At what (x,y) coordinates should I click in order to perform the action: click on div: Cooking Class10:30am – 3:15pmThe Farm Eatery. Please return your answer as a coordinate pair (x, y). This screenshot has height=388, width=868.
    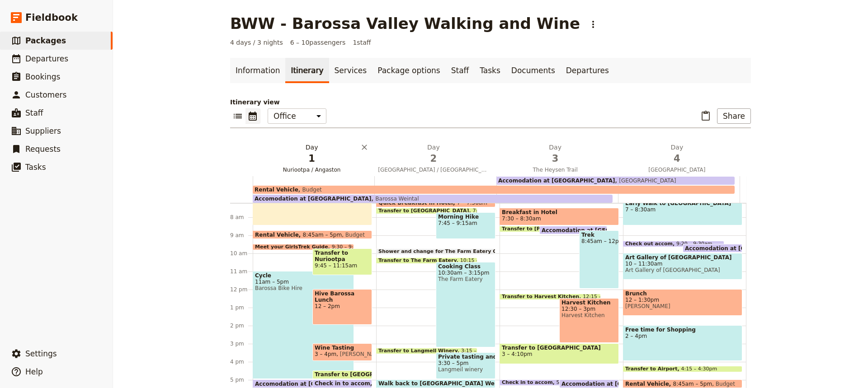
    Looking at the image, I should click on (466, 305).